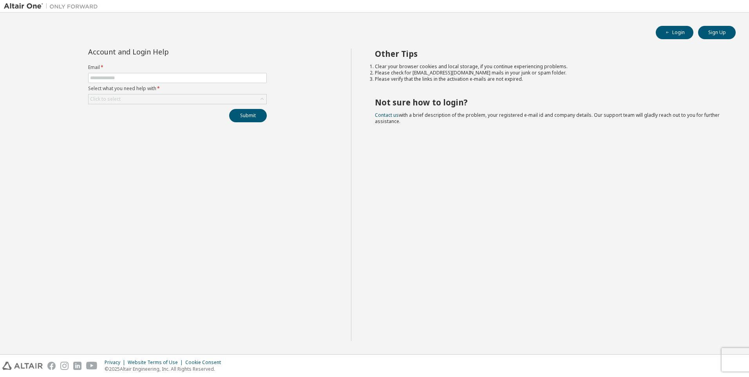 Image resolution: width=749 pixels, height=377 pixels. I want to click on img: altair_logo.svg, so click(22, 366).